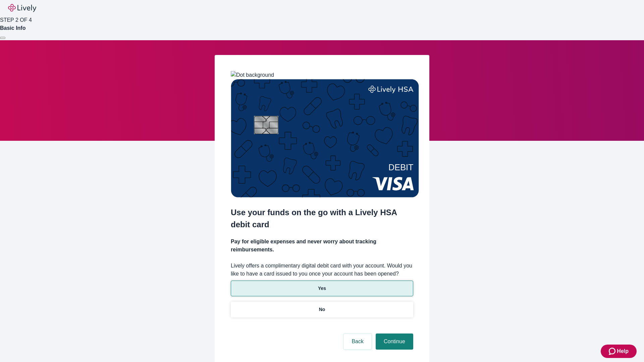 This screenshot has height=362, width=644. What do you see at coordinates (322, 310) in the screenshot?
I see `button: No` at bounding box center [322, 310].